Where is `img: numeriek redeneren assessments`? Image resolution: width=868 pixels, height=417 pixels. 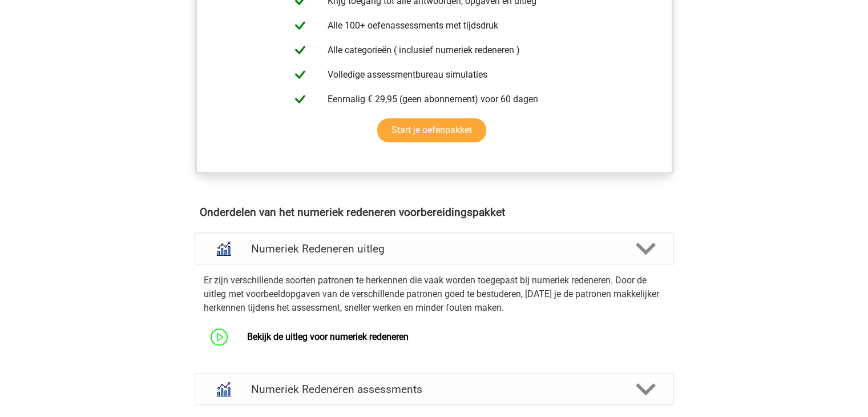 img: numeriek redeneren assessments is located at coordinates (223, 389).